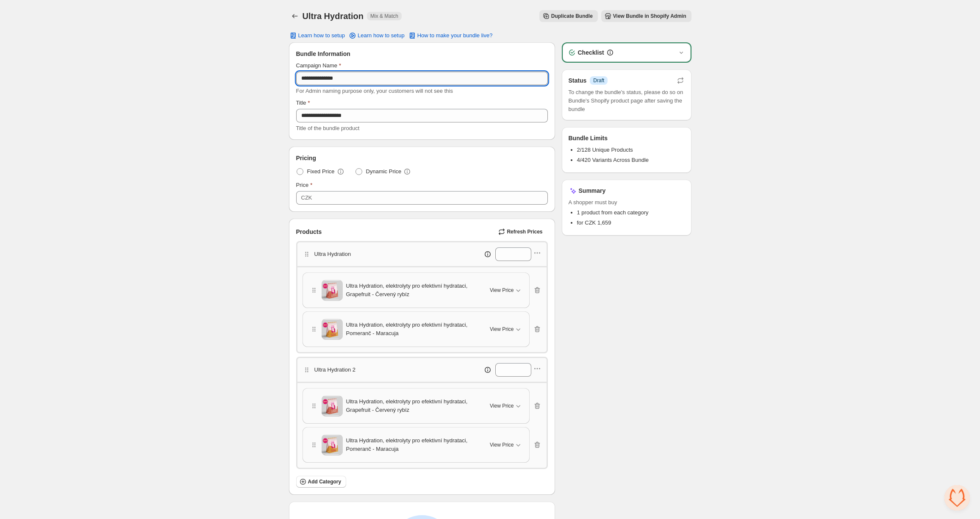  I want to click on a: Otevřený chat, so click(957, 498).